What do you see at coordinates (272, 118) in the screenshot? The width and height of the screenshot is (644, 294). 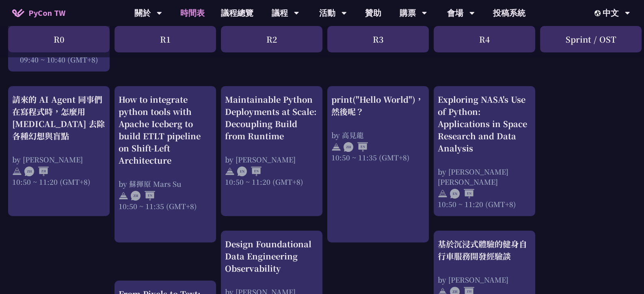 I see `div: Maintainable Python Deployments at Scale: Decoupling Build from Runtime` at bounding box center [272, 118].